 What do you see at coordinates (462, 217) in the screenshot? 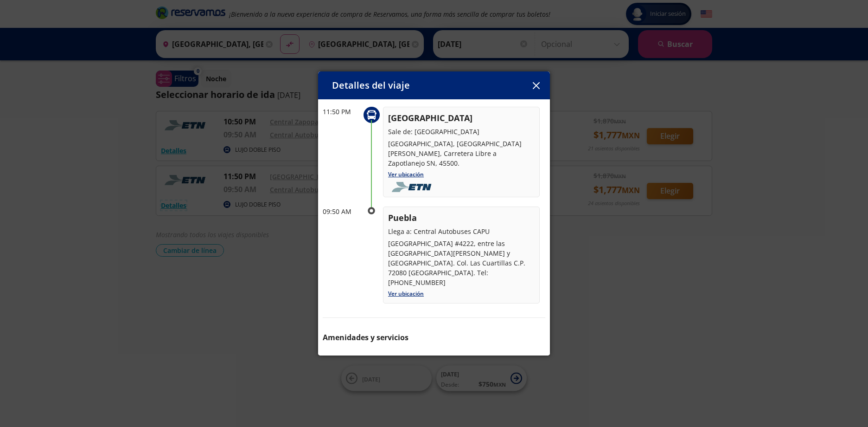
I see `p: Puebla` at bounding box center [462, 217].